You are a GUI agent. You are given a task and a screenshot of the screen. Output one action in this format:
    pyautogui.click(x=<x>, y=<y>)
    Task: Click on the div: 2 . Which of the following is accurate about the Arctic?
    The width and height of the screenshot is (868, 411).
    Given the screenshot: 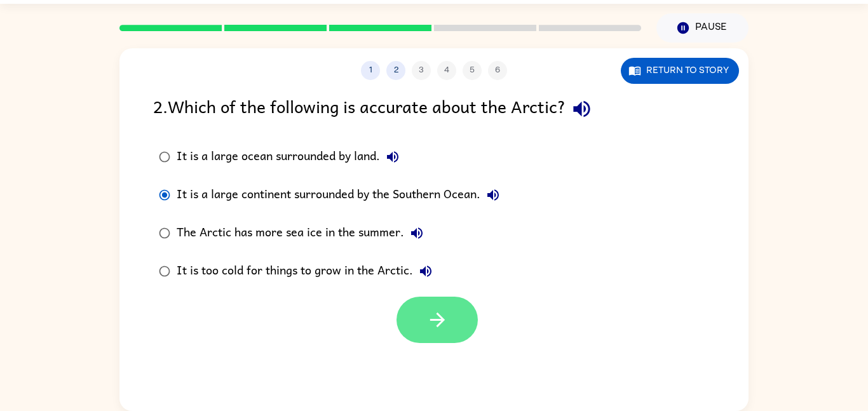 What is the action you would take?
    pyautogui.click(x=434, y=109)
    